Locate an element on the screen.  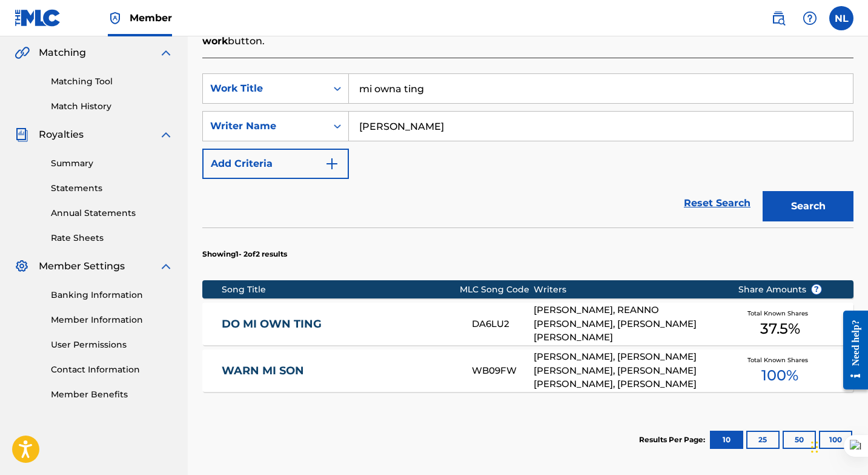
div: Drag is located at coordinates (815, 447).